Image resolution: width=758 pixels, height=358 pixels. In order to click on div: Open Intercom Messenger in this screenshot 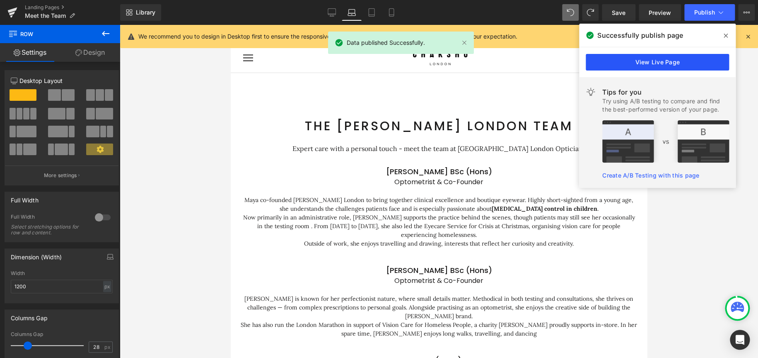, I will do `click(740, 339)`.